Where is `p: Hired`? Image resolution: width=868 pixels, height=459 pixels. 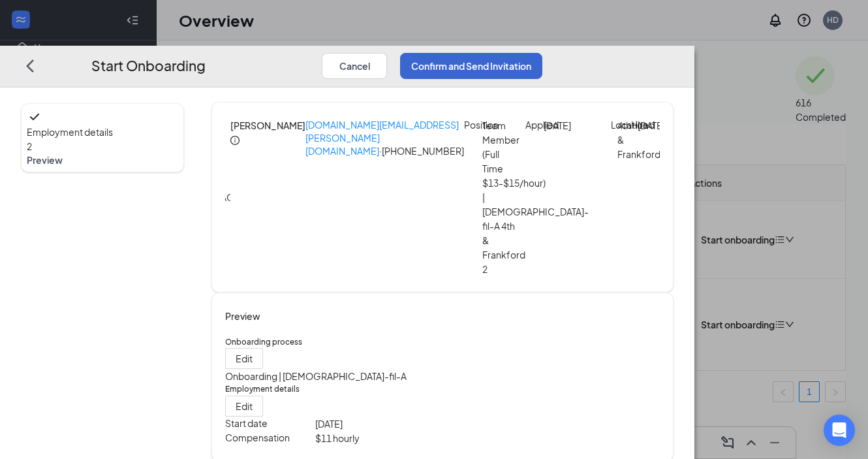
p: Hired is located at coordinates (634, 125).